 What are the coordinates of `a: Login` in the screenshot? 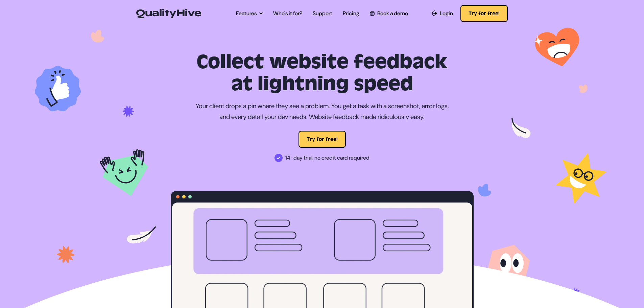 It's located at (443, 14).